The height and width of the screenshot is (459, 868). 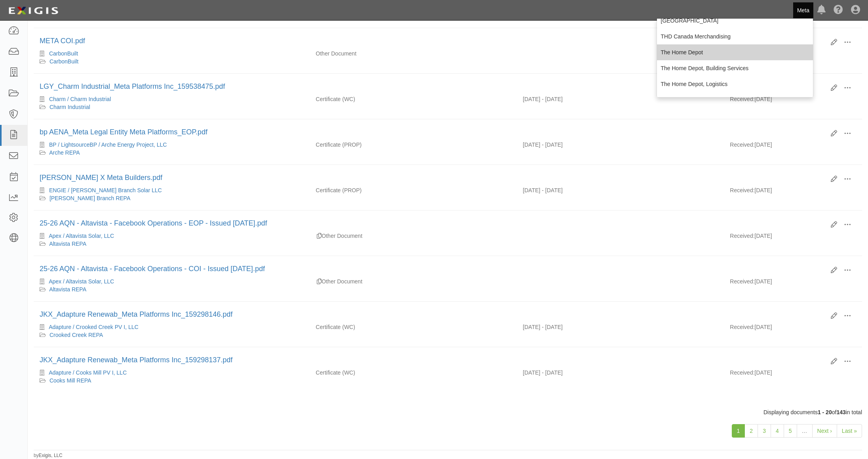 I want to click on a: Adapture / Cooks Mill PV I, LLC, so click(x=88, y=372).